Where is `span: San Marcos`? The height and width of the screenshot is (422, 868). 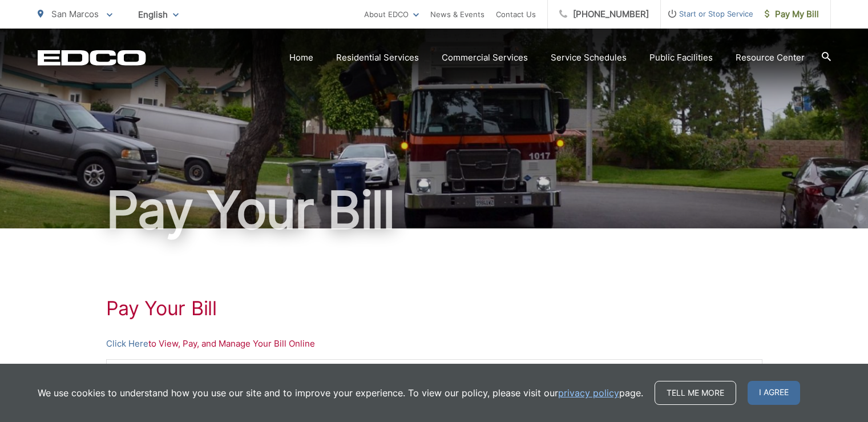
span: San Marcos is located at coordinates (75, 14).